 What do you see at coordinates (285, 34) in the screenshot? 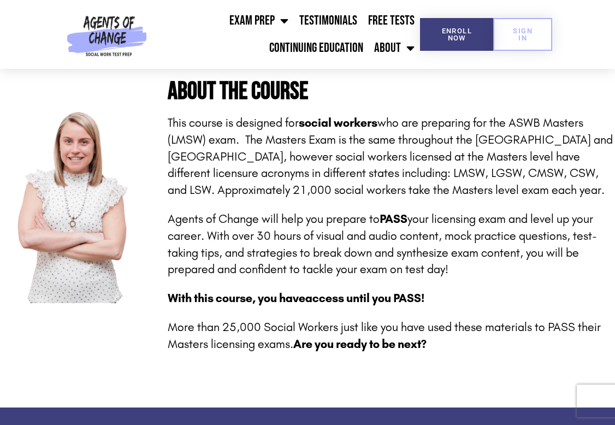
I see `nav: Menu` at bounding box center [285, 34].